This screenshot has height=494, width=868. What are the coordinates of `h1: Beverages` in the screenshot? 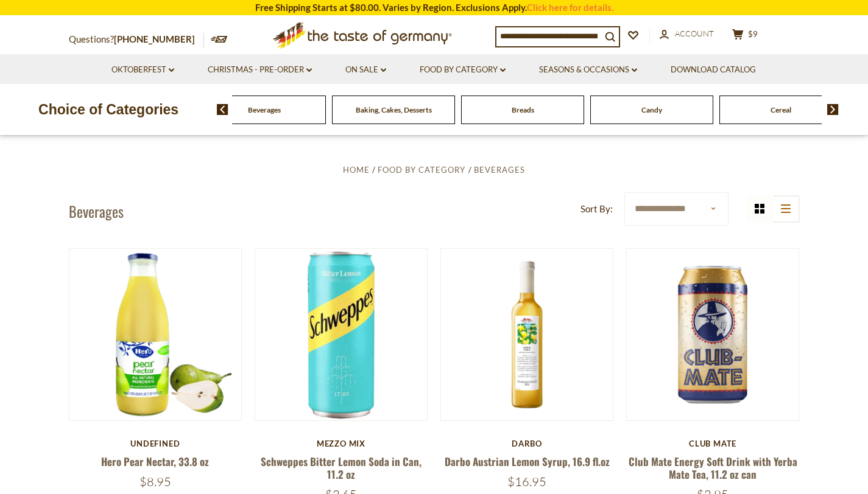 It's located at (96, 211).